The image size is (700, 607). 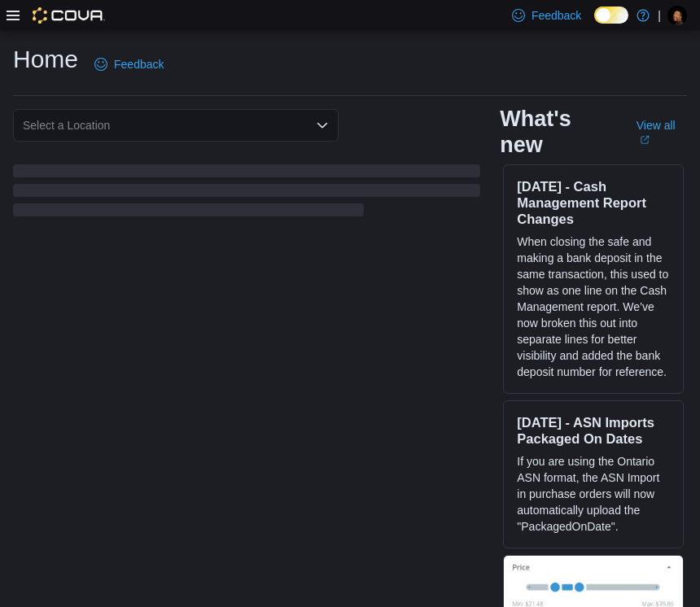 I want to click on span: Dark Mode, so click(x=594, y=23).